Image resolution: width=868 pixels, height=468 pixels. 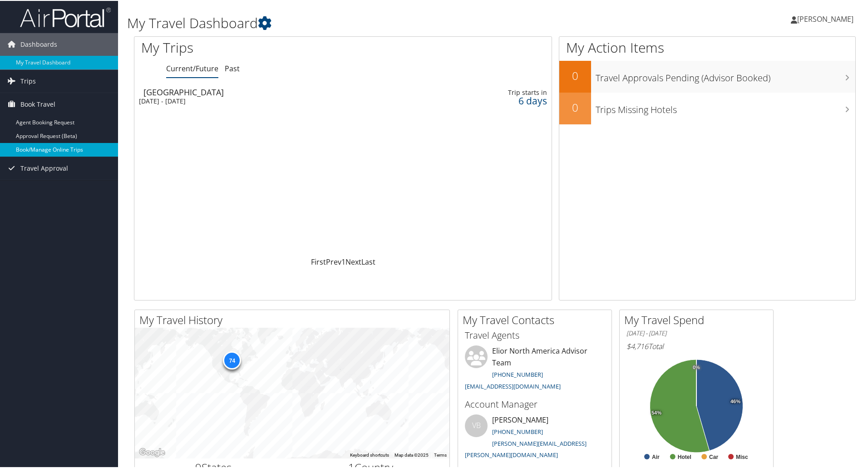 I want to click on a: Open this area in Google Maps (opens a new window), so click(x=152, y=452).